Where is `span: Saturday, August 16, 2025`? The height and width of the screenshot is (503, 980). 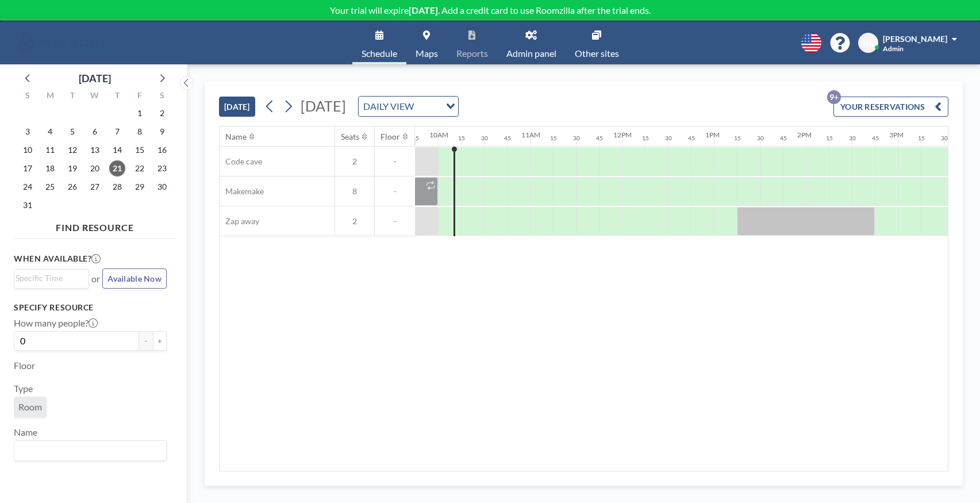
span: Saturday, August 16, 2025 is located at coordinates (162, 150).